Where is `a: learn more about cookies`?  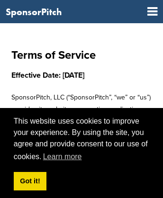
a: learn more about cookies is located at coordinates (62, 156).